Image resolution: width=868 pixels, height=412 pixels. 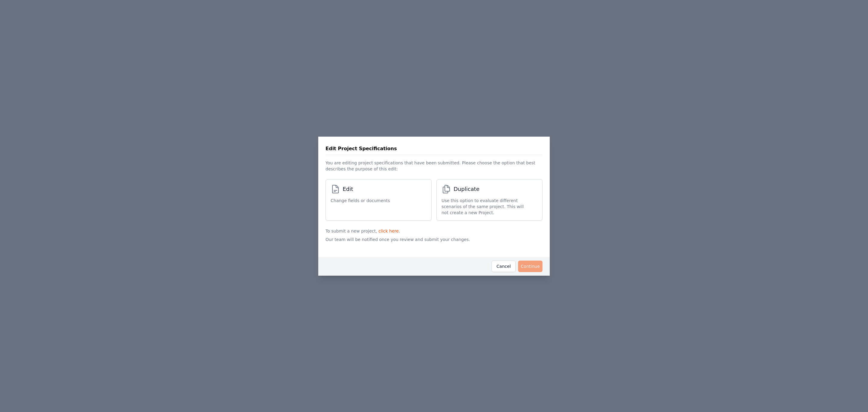 I want to click on span: Edit, so click(x=348, y=189).